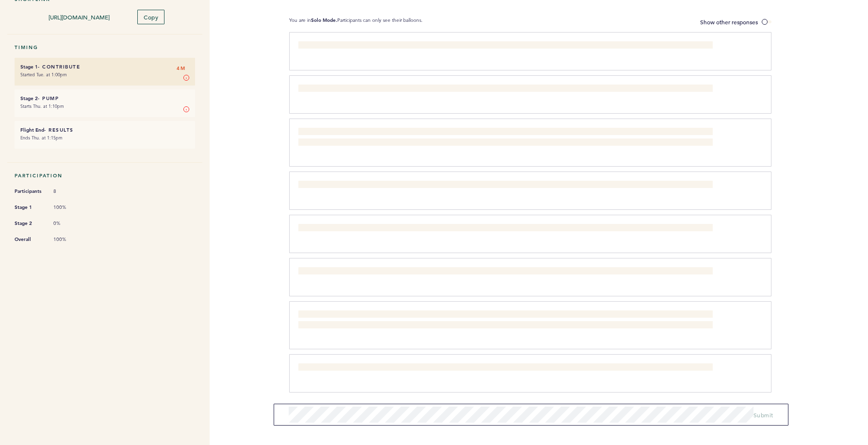 This screenshot has height=445, width=868. Describe the element at coordinates (29, 66) in the screenshot. I see `small: Stage 1` at that location.